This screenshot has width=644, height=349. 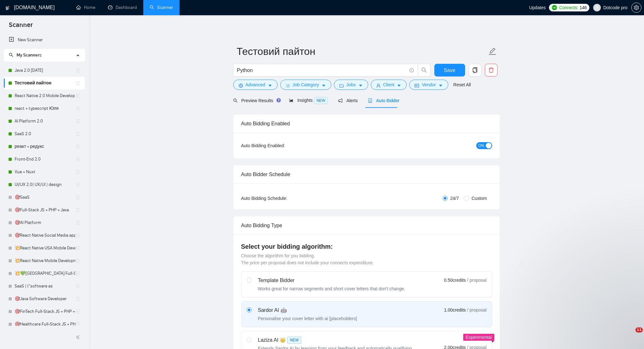 What do you see at coordinates (44, 121) in the screenshot?
I see `li: AI Platform 2.0` at bounding box center [44, 121].